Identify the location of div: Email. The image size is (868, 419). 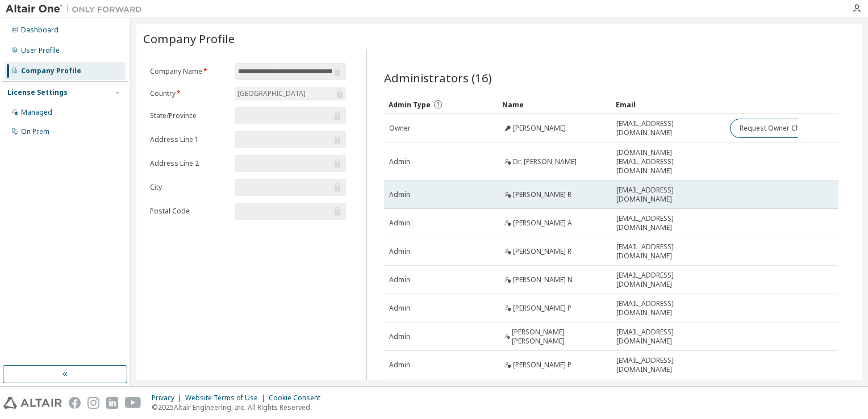
(669, 105).